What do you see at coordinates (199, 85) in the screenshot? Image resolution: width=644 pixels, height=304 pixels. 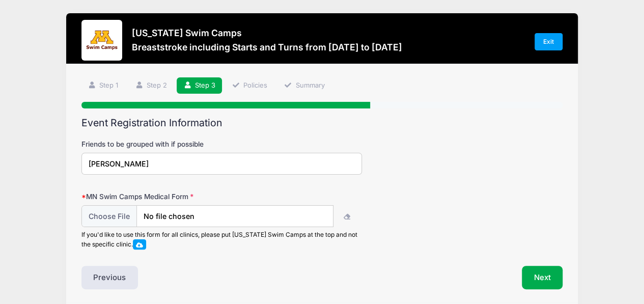 I see `a: Step 3` at bounding box center [199, 85].